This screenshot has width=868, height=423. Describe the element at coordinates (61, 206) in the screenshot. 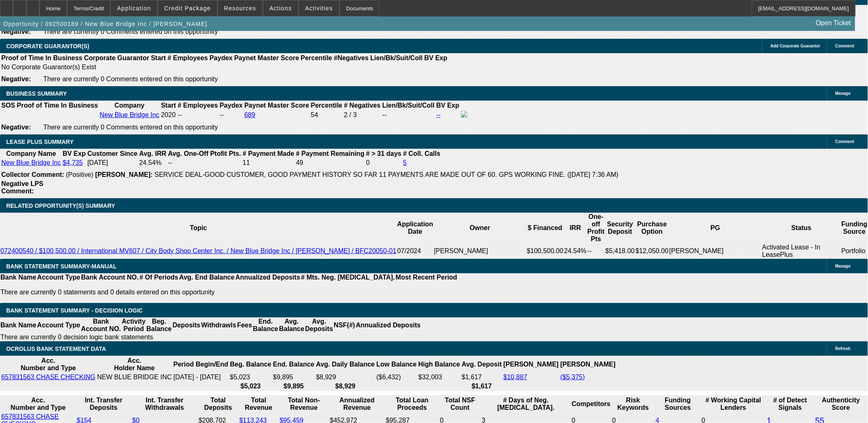

I see `span: RELATED OPPORTUNITY(S) SUMMARY` at that location.